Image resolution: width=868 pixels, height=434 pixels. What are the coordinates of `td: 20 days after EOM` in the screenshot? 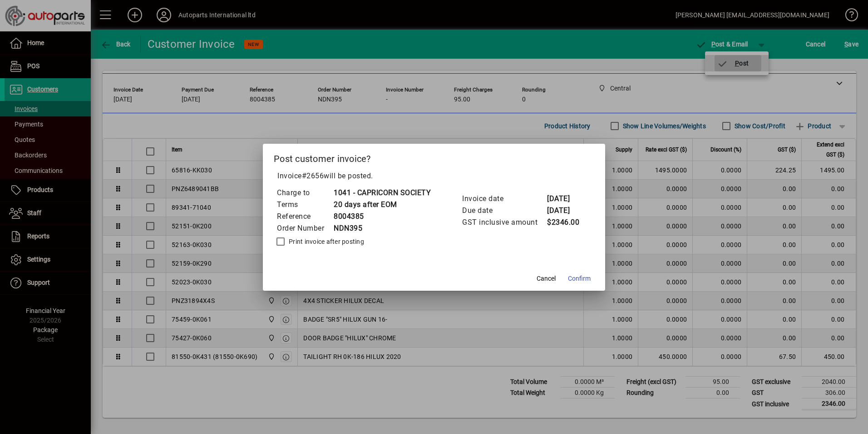 It's located at (382, 205).